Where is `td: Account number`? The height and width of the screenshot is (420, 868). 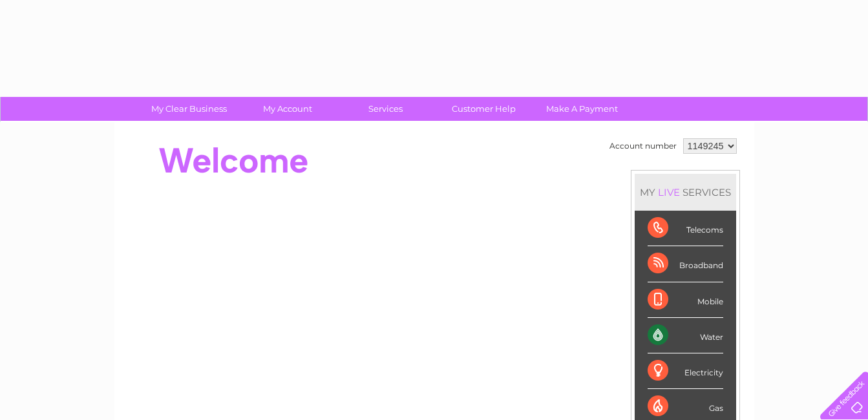
td: Account number is located at coordinates (643, 146).